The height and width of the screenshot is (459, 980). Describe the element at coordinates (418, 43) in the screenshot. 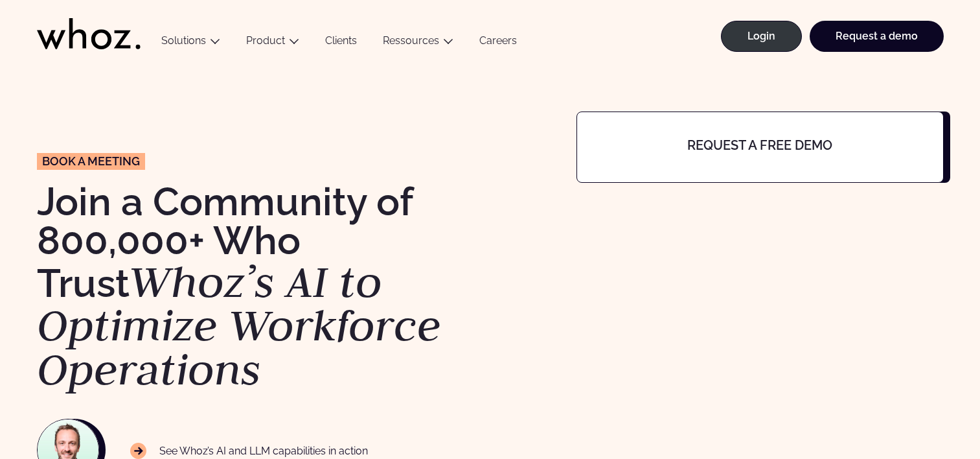

I see `button: Ressources` at that location.